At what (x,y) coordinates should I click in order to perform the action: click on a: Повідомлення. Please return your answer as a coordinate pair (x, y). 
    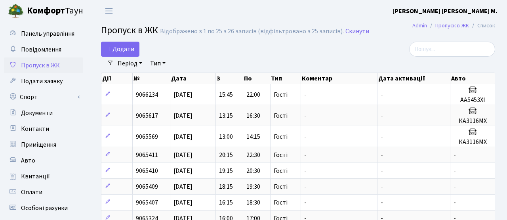
    Looking at the image, I should click on (44, 50).